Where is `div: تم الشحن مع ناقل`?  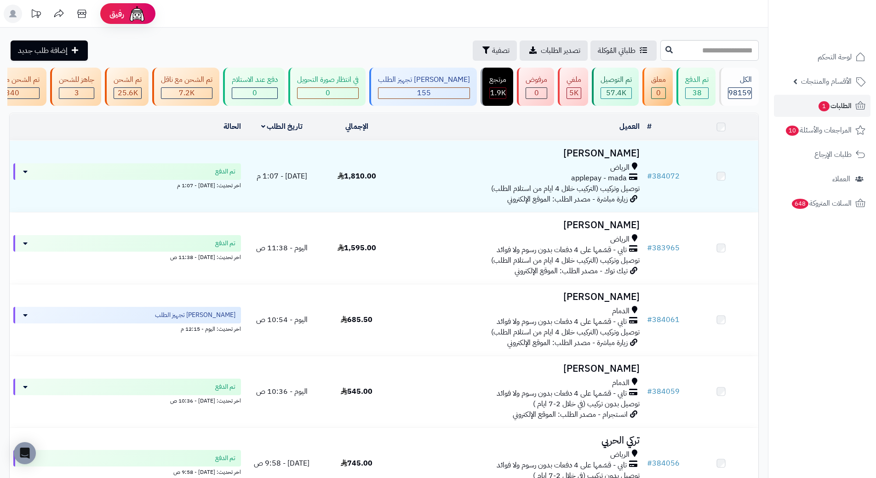
div: تم الشحن مع ناقل is located at coordinates (187, 80).